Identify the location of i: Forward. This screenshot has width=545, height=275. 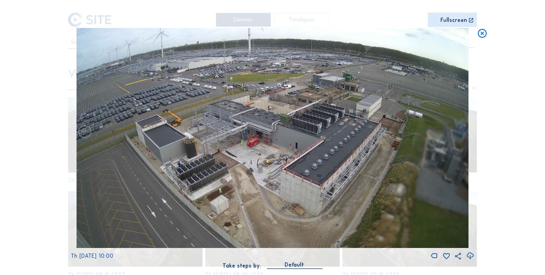
(84, 132).